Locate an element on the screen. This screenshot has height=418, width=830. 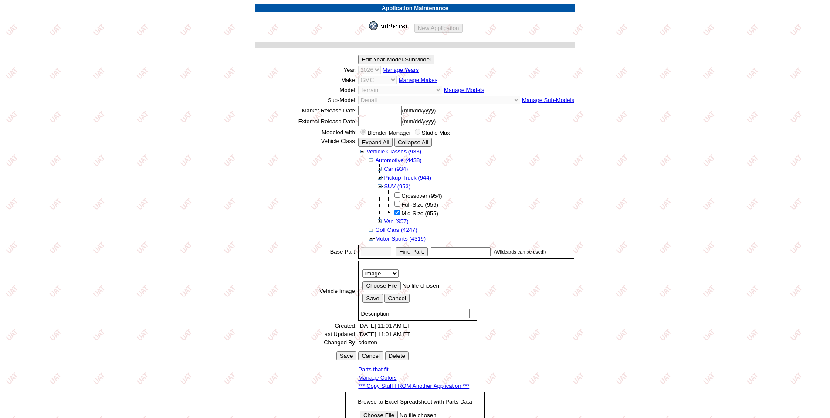
img: Expand Car (934) is located at coordinates (380, 169).